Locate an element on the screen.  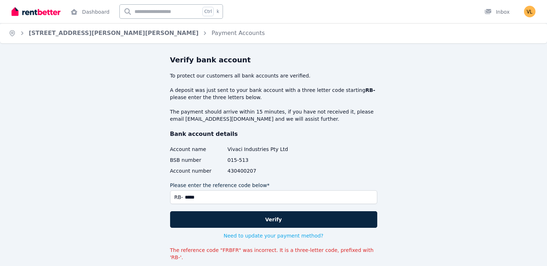
label: Please enter the reference code below* is located at coordinates (220, 185).